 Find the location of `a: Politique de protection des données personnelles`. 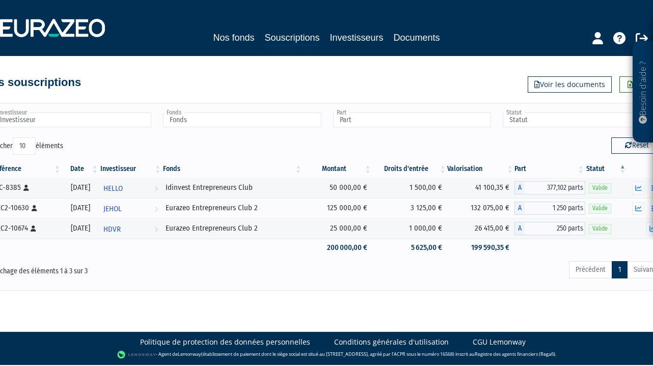

a: Politique de protection des données personnelles is located at coordinates (225, 342).